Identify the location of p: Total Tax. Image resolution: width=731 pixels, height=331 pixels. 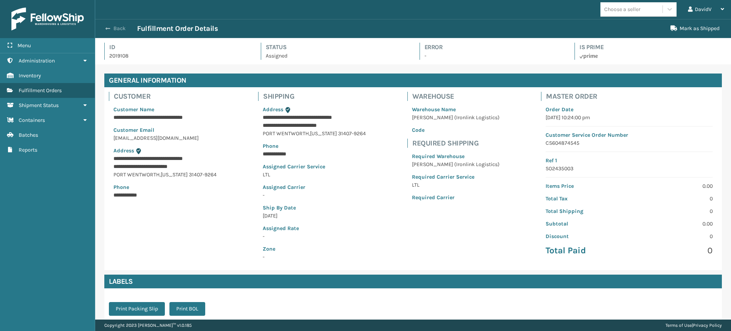
(585, 198).